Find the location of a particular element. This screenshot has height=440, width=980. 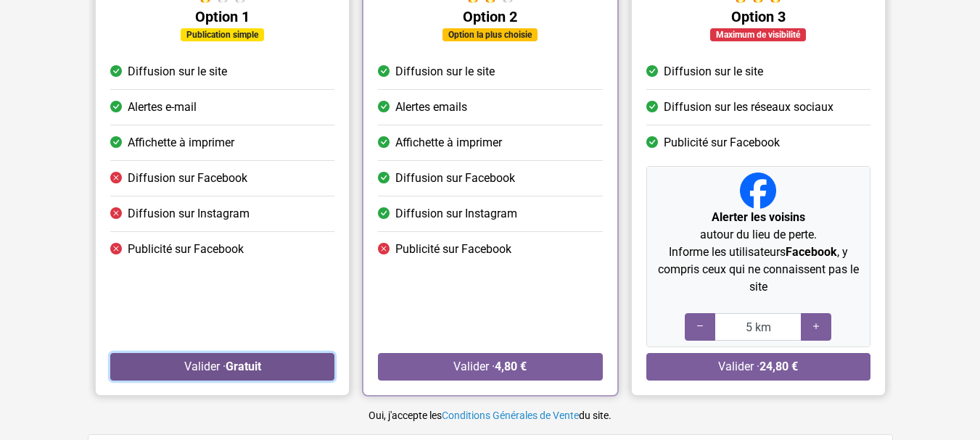

button: Valider ·Gratuit is located at coordinates (222, 367).